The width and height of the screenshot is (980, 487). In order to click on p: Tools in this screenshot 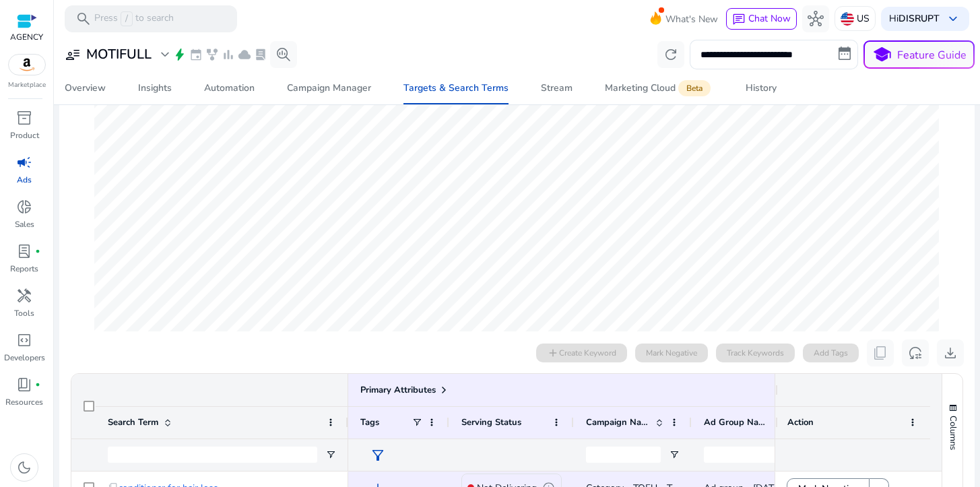, I will do `click(24, 313)`.